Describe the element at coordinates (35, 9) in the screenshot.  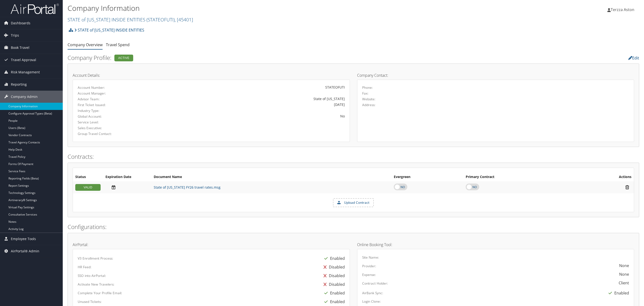
I see `img: airportal-logo.png` at that location.